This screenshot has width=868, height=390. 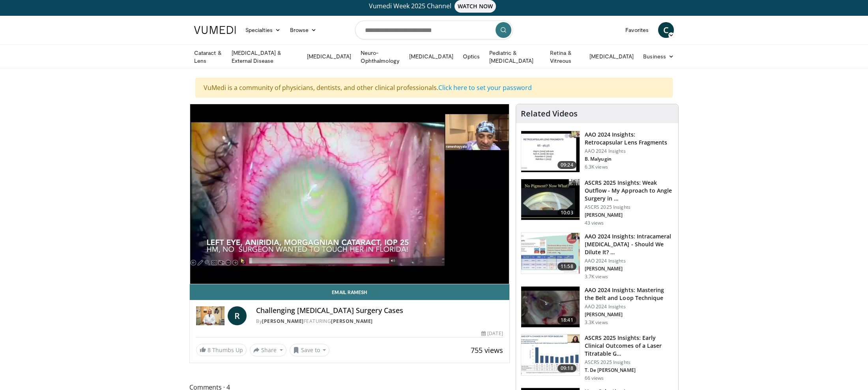 I want to click on a: Business, so click(x=659, y=56).